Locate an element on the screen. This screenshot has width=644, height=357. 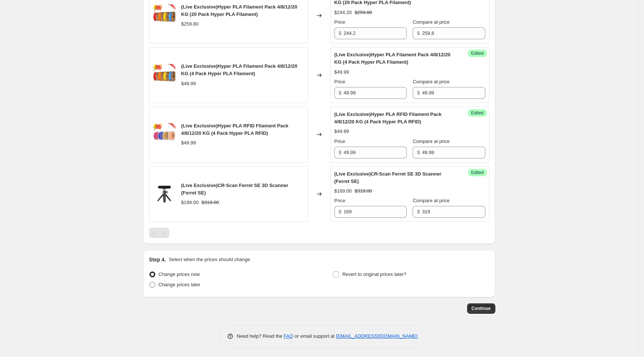
button: Continue is located at coordinates (481, 309).